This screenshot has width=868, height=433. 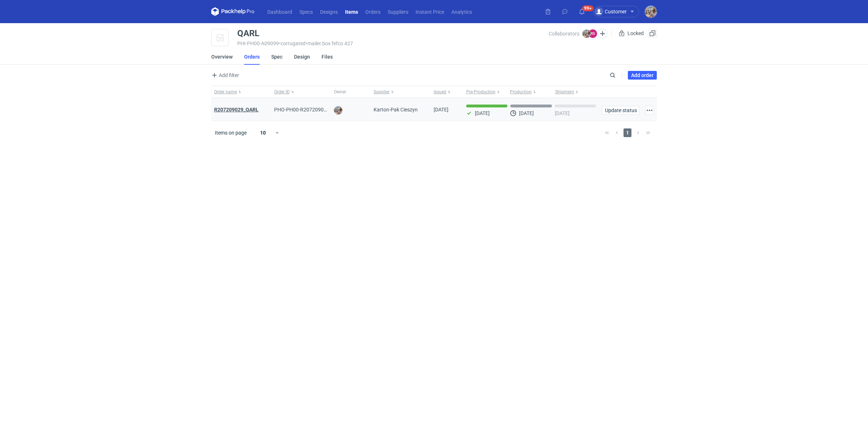 What do you see at coordinates (340, 92) in the screenshot?
I see `span: Owner` at bounding box center [340, 92].